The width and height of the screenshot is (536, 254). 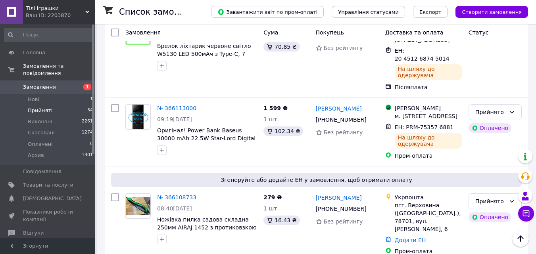 I want to click on a: Створити замовлення, so click(x=488, y=12).